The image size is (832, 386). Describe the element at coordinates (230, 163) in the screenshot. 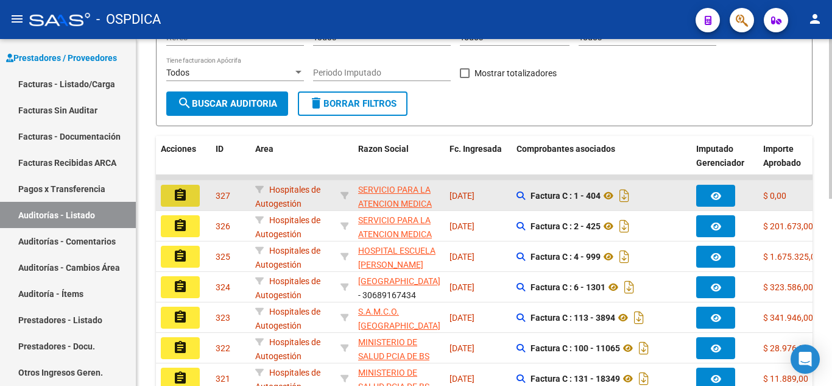

I see `datatable-header-cell: ID` at that location.